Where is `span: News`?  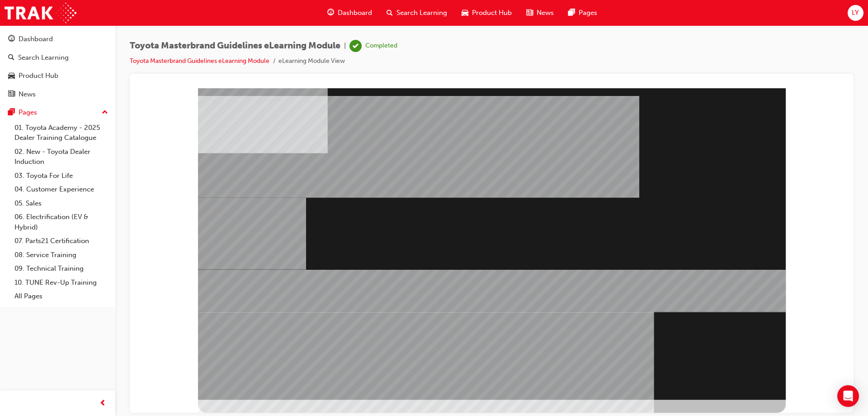
span: News is located at coordinates (545, 12).